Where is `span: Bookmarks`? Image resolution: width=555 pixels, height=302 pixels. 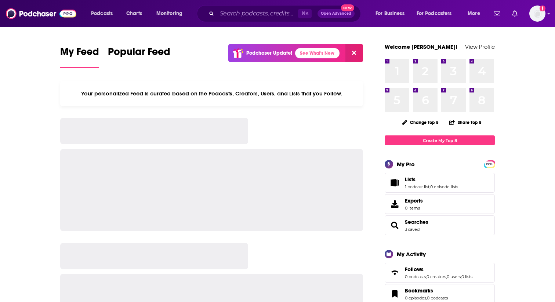
span: Bookmarks is located at coordinates (419, 291).